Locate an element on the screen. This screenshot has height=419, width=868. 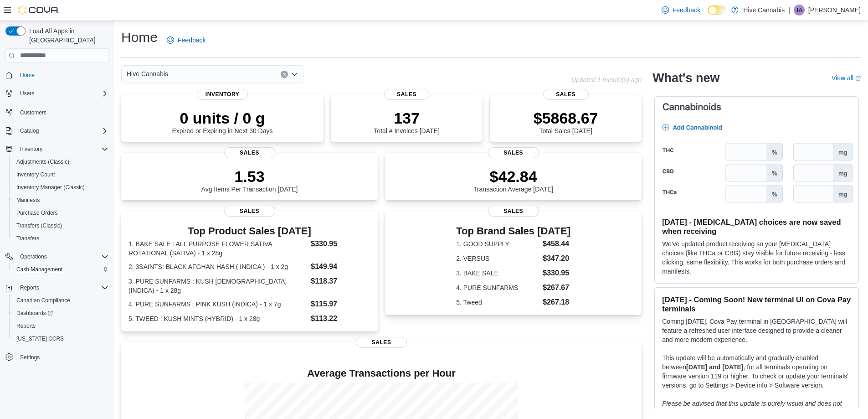
a: Transfers is located at coordinates (28, 238).